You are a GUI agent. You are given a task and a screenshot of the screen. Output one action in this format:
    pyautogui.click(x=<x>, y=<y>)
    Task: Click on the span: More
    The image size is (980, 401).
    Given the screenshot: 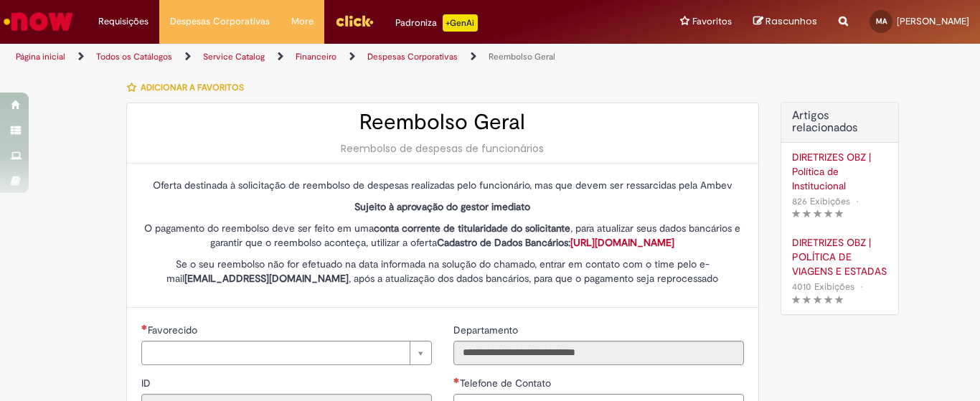 What is the action you would take?
    pyautogui.click(x=302, y=22)
    